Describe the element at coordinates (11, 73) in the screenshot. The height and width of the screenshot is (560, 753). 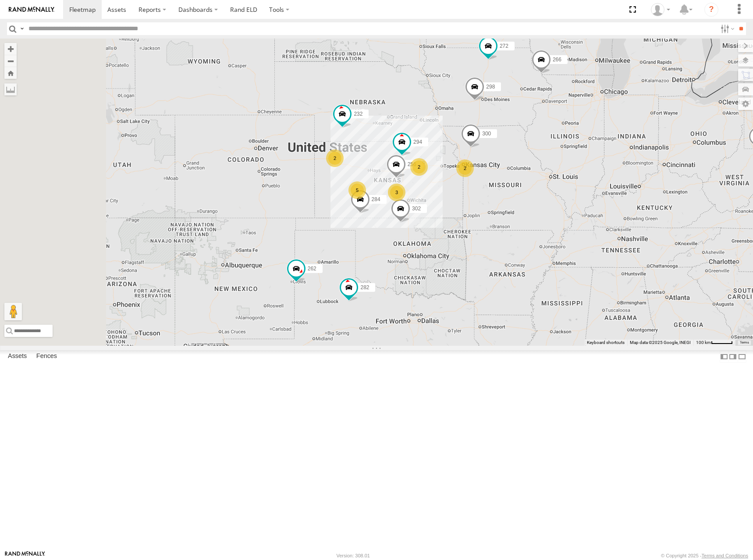
I see `button: Zoom Home` at that location.